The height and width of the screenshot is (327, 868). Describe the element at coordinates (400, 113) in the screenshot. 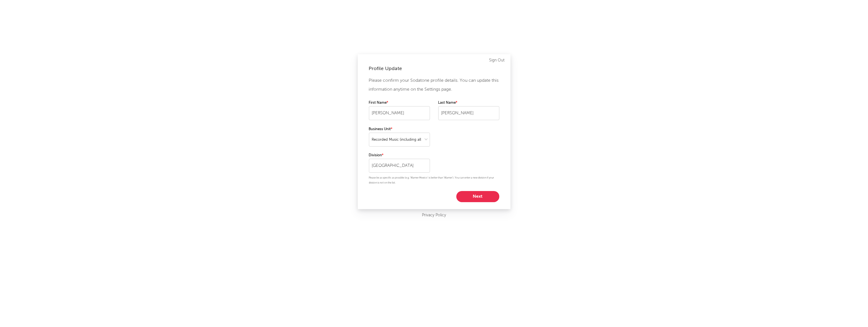

I see `input: Your first name` at that location.